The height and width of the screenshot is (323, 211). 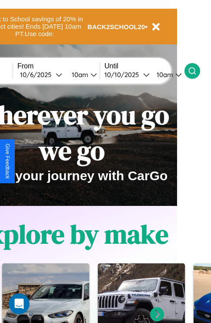 What do you see at coordinates (124, 75) in the screenshot?
I see `div: 10 / 10 / 2025` at bounding box center [124, 75].